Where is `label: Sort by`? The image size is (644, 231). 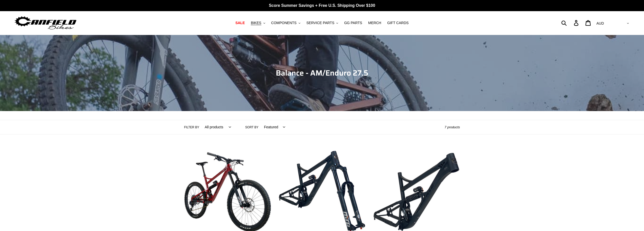 label: Sort by is located at coordinates (252, 127).